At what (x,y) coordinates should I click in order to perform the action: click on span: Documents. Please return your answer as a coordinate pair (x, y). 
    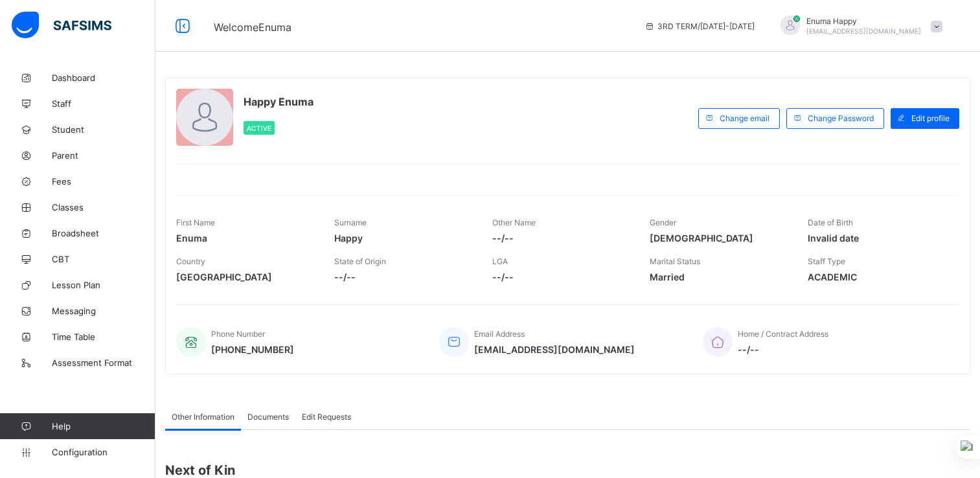
    Looking at the image, I should click on (268, 417).